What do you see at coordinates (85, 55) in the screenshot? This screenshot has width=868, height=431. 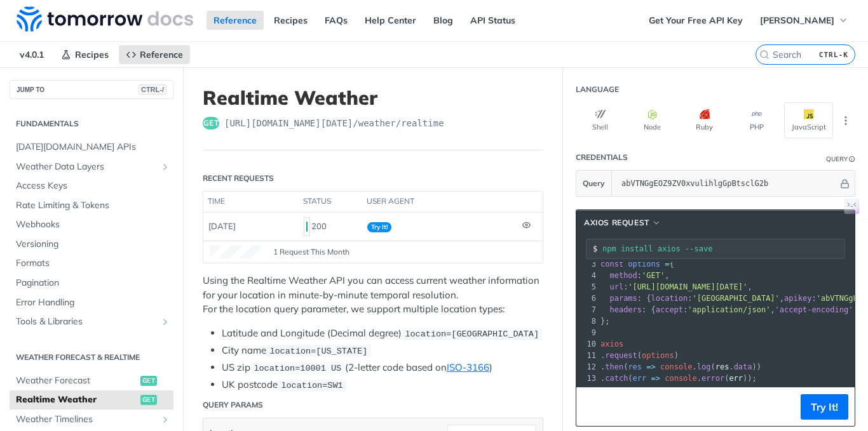 I see `a: Recipes` at bounding box center [85, 55].